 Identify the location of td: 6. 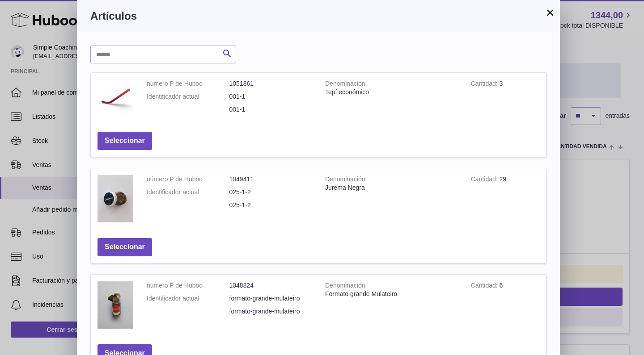
(505, 306).